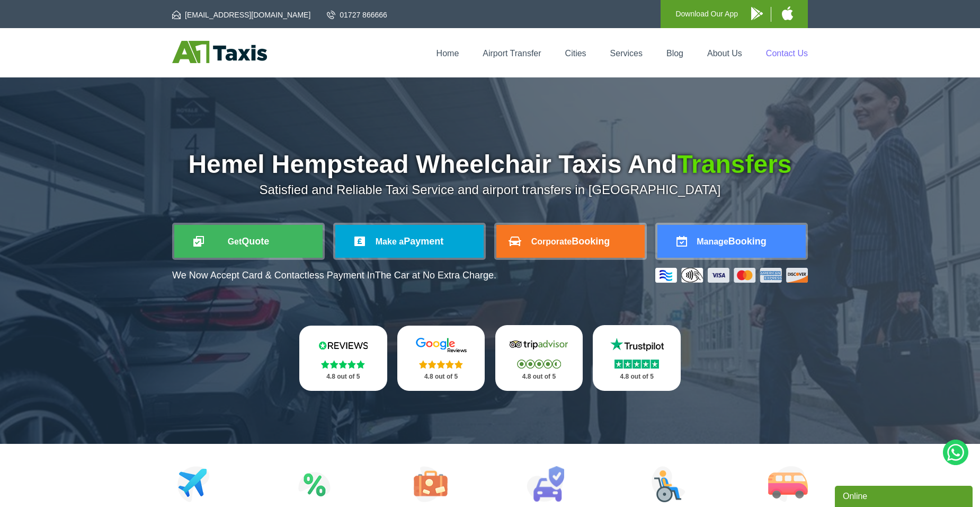 This screenshot has height=507, width=980. Describe the element at coordinates (410, 241) in the screenshot. I see `a: Make aPayment` at that location.